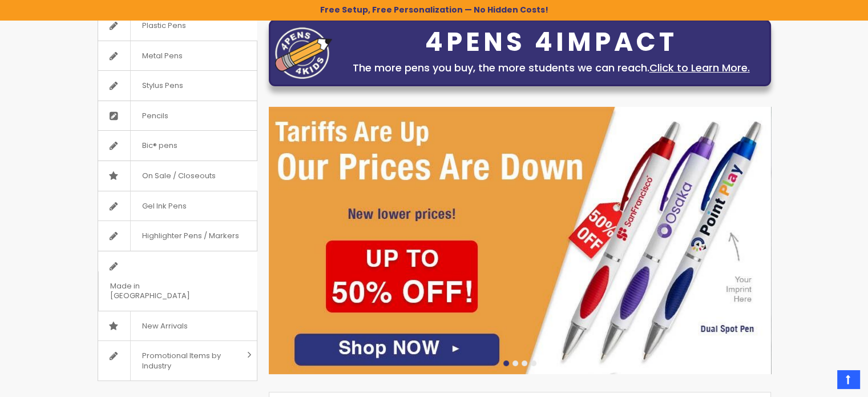 The height and width of the screenshot is (397, 868). Describe the element at coordinates (179, 176) in the screenshot. I see `span: On Sale / Closeouts` at that location.